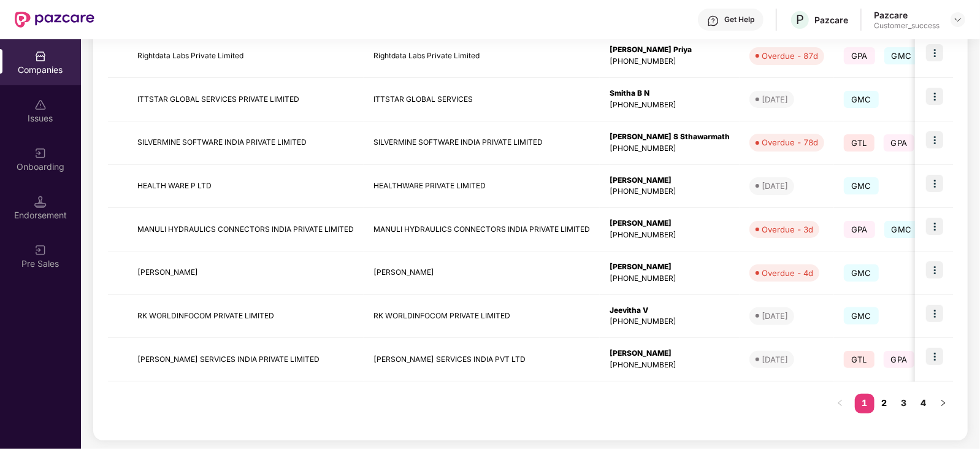 The height and width of the screenshot is (449, 980). Describe the element at coordinates (246, 187) in the screenshot. I see `td: HEALTH WARE P LTD` at that location.